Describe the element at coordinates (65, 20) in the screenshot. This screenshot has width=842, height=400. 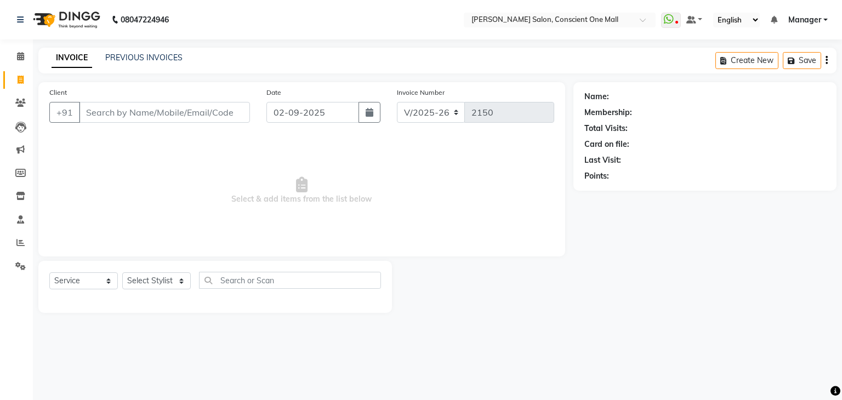
I see `img: logo` at that location.